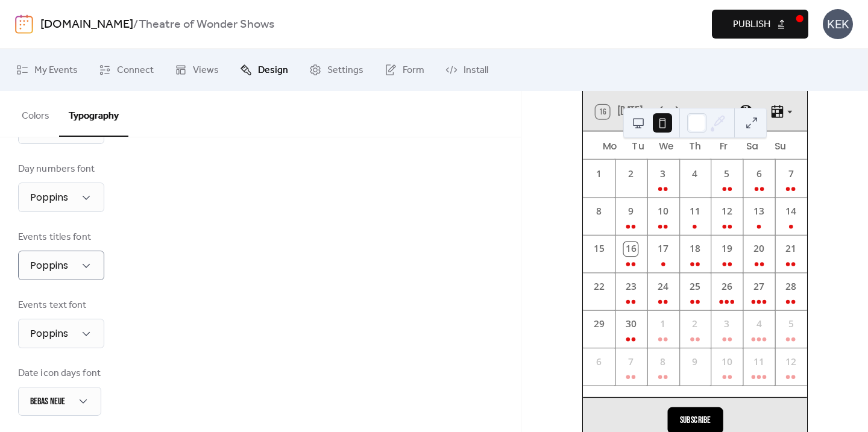 The height and width of the screenshot is (432, 868). What do you see at coordinates (345, 70) in the screenshot?
I see `span: Settings` at bounding box center [345, 70].